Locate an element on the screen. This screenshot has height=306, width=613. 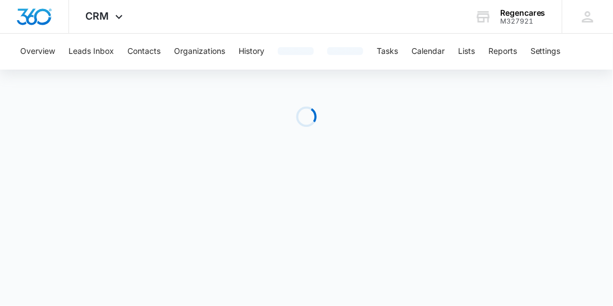
span: CRM is located at coordinates (98, 16).